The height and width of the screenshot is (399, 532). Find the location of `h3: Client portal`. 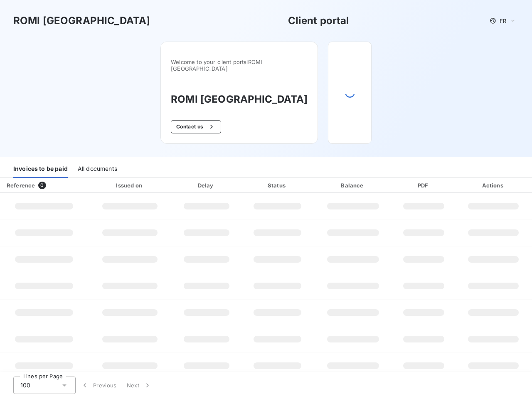

h3: Client portal is located at coordinates (319, 21).